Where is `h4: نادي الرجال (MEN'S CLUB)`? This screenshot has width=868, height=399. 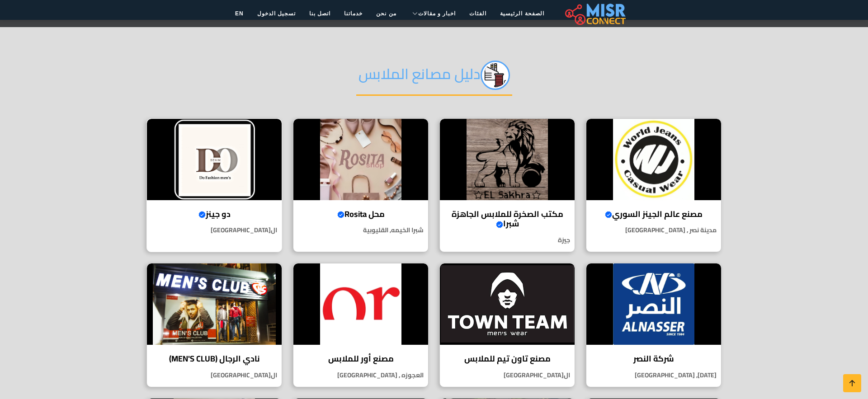 h4: نادي الرجال (MEN'S CLUB) is located at coordinates (215, 359).